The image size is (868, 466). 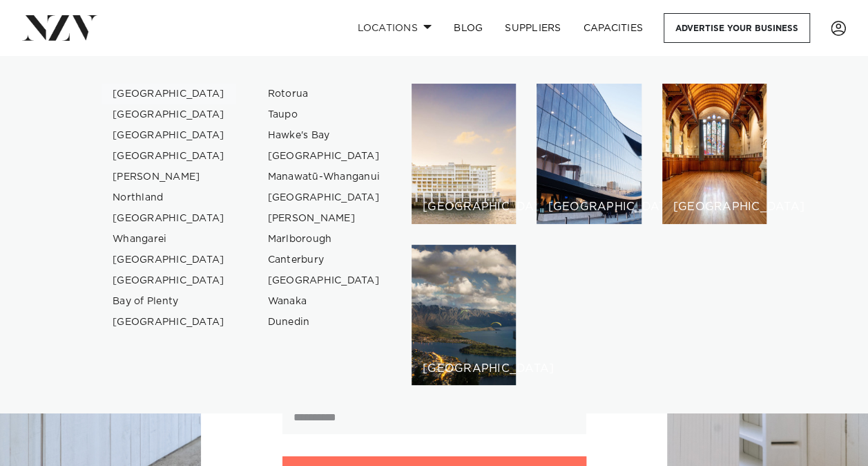 What do you see at coordinates (395, 27) in the screenshot?
I see `a: Locations` at bounding box center [395, 27].